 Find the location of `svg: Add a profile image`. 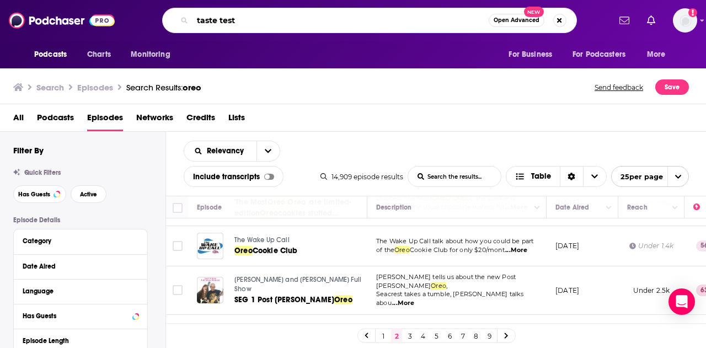

svg: Add a profile image is located at coordinates (693, 13).